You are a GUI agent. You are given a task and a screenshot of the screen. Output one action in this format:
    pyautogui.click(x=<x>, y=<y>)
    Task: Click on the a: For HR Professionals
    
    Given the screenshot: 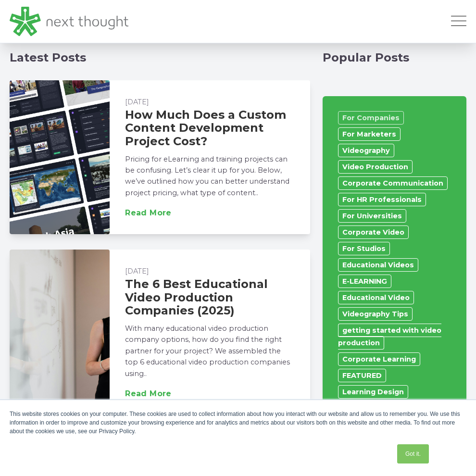 What is the action you would take?
    pyautogui.click(x=382, y=199)
    